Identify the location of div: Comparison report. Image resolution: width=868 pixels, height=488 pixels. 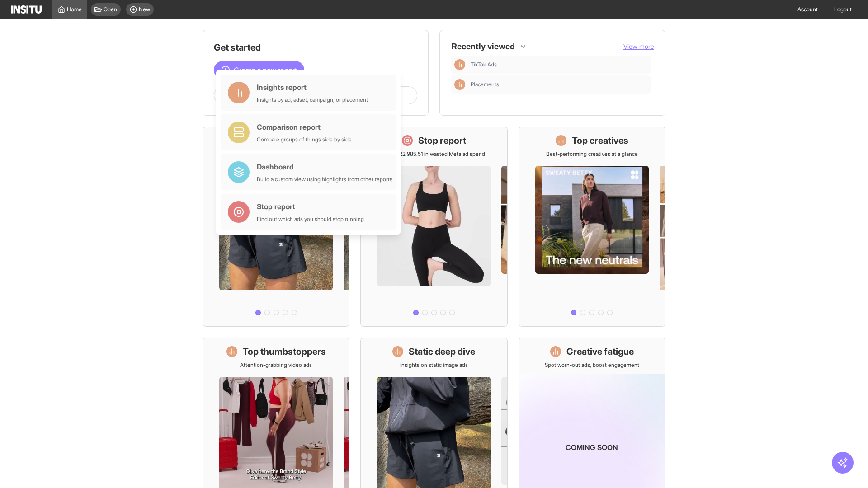
(304, 127).